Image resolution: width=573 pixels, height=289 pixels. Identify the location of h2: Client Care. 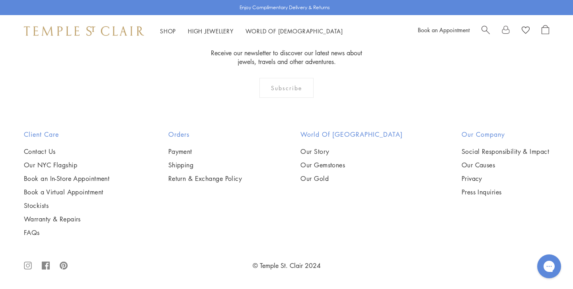
(66, 134).